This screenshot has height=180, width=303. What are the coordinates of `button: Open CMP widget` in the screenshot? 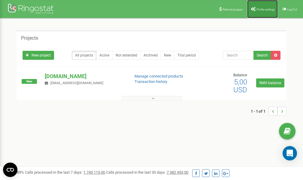 It's located at (10, 170).